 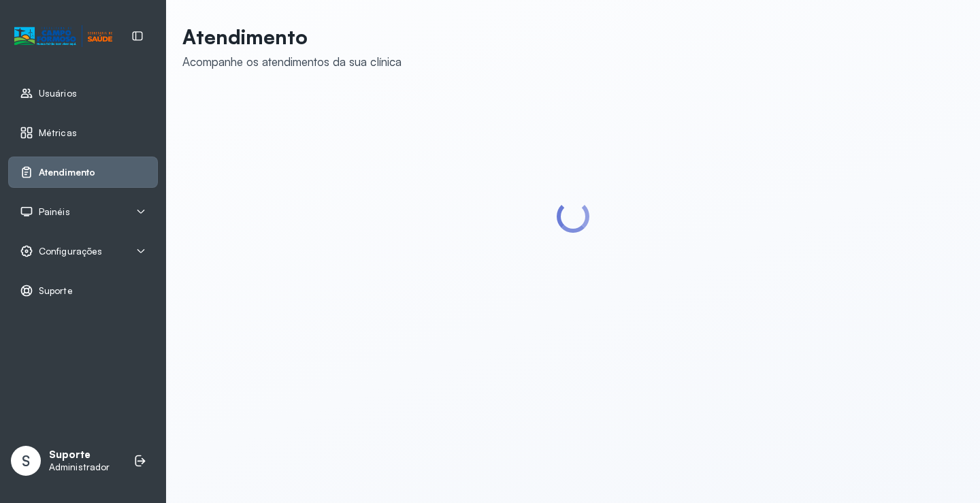 What do you see at coordinates (83, 133) in the screenshot?
I see `a: Métricas` at bounding box center [83, 133].